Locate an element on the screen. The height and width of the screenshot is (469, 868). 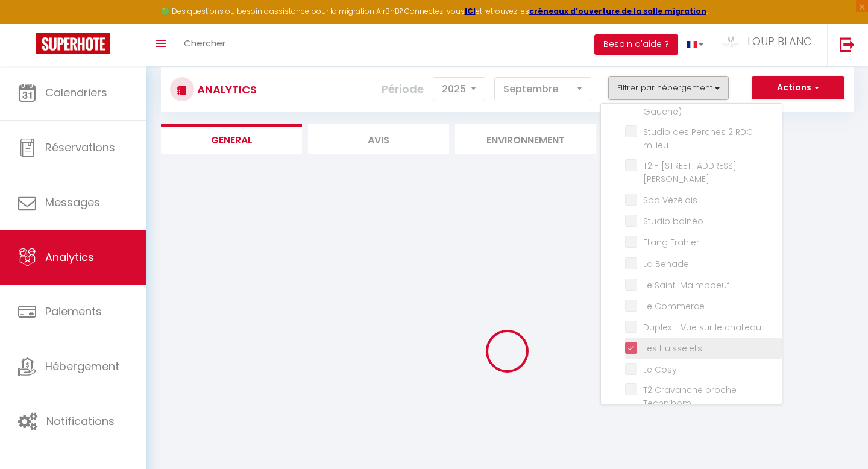
button: Ouvrir le widget de chat LiveChat is located at coordinates (28, 23).